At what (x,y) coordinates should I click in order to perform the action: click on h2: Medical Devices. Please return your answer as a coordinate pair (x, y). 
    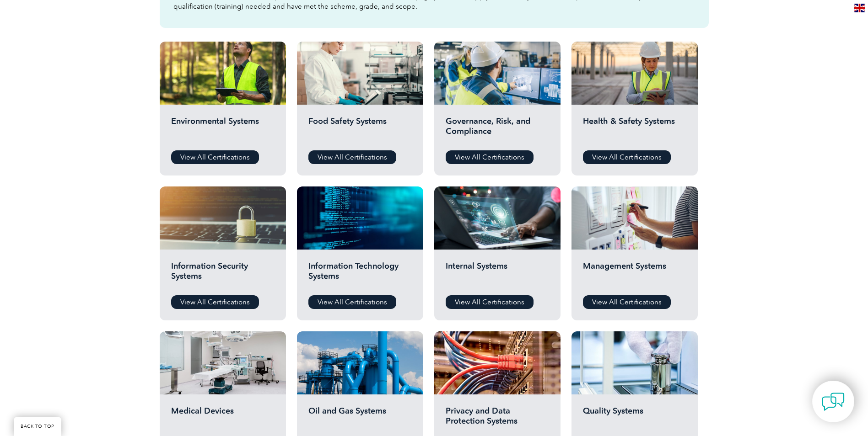
    Looking at the image, I should click on (223, 419).